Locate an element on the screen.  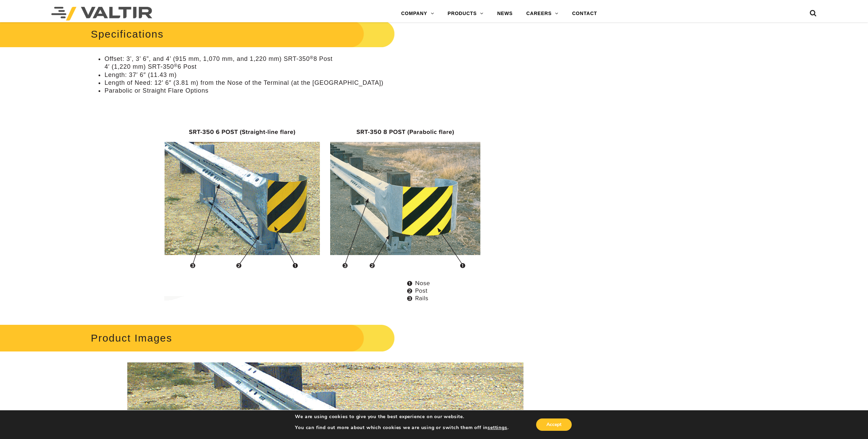
a: COMPANY is located at coordinates (417, 13).